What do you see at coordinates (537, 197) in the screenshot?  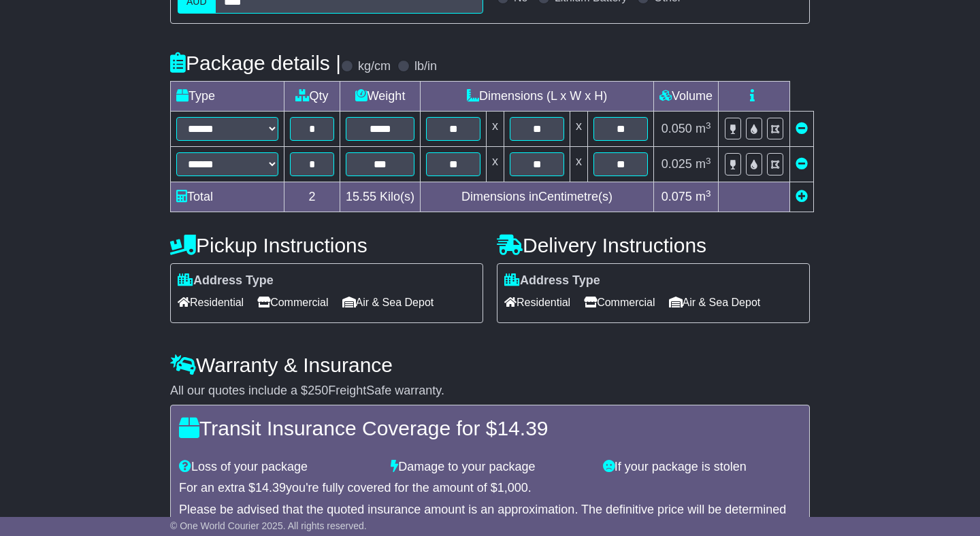 I see `td: Dimensions in Centimetre(s)` at bounding box center [537, 197].